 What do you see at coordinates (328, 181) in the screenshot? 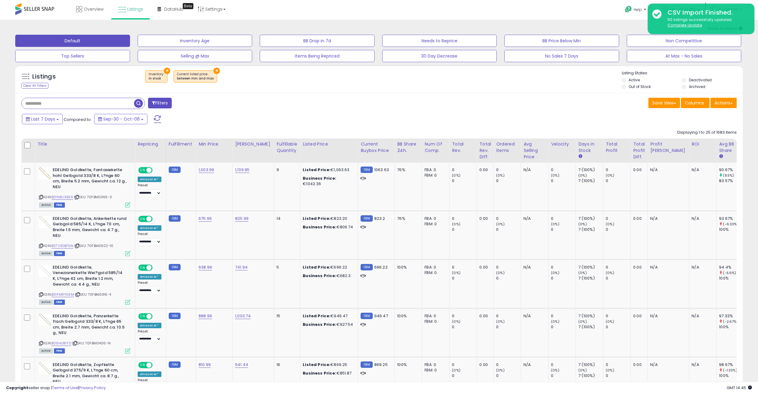
I see `div: €1042.36` at bounding box center [328, 181].